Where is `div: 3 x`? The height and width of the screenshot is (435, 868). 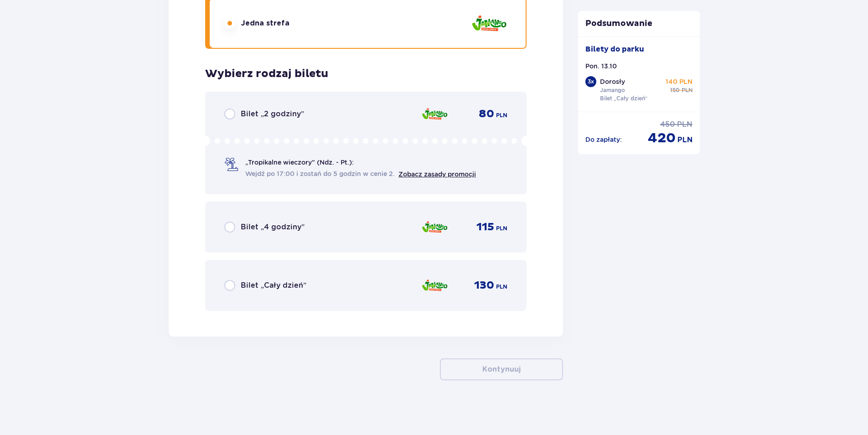 div: 3 x is located at coordinates (591, 82).